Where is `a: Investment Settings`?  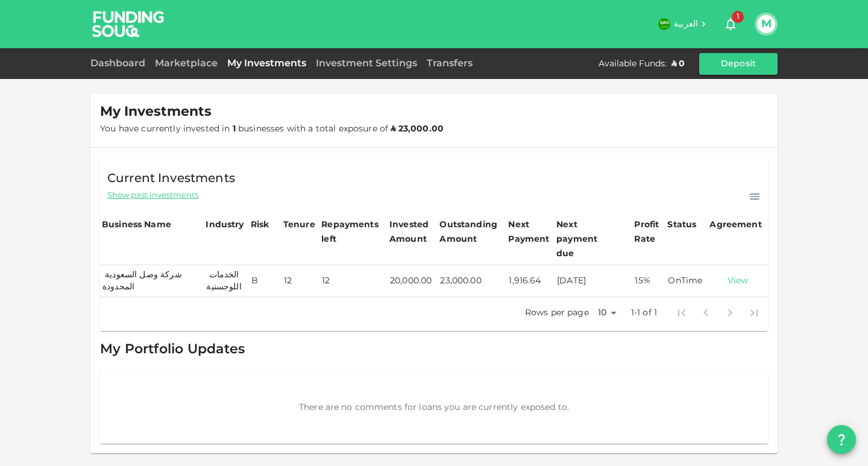
a: Investment Settings is located at coordinates (366, 63).